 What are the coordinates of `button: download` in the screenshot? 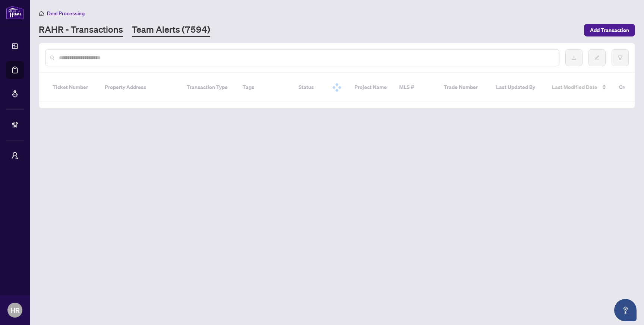 It's located at (574, 58).